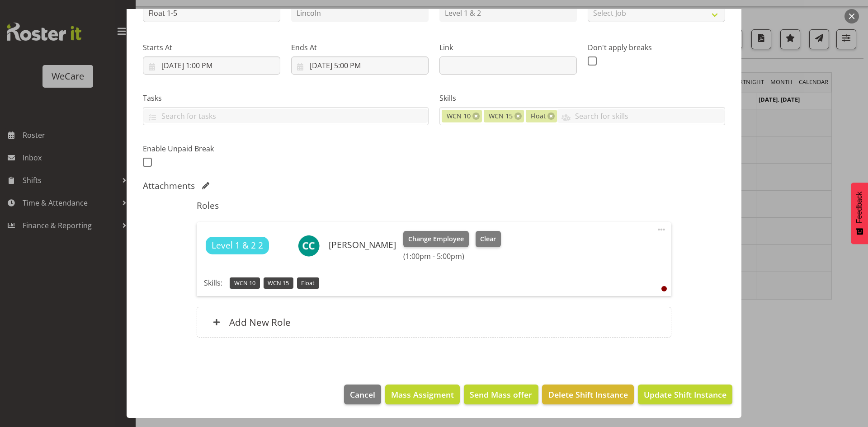 The height and width of the screenshot is (427, 868). What do you see at coordinates (433, 206) in the screenshot?
I see `h5: Roles` at bounding box center [433, 206].